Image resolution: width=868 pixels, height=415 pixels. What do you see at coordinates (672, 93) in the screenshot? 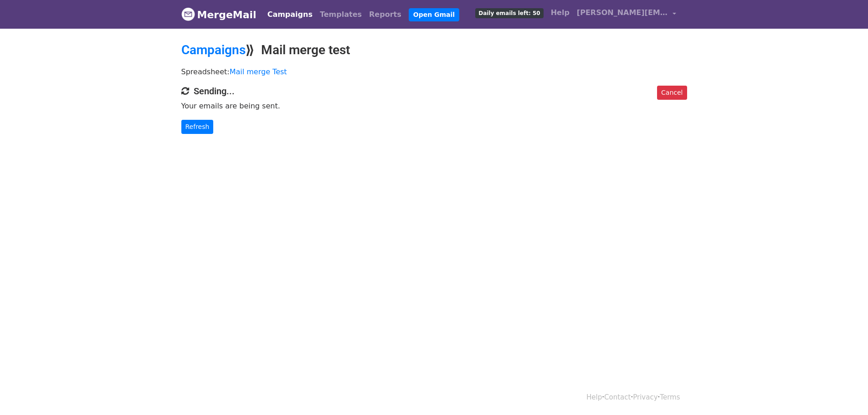
I see `a: Cancel` at bounding box center [672, 93].